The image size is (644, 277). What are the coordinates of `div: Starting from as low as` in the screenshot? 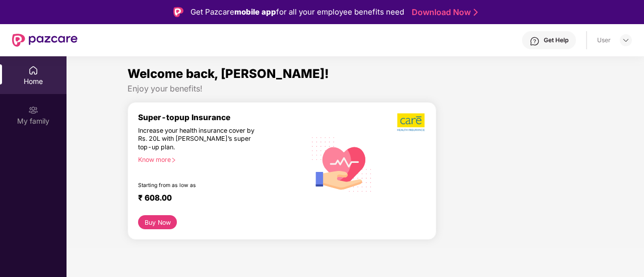 It's located at (201, 185).